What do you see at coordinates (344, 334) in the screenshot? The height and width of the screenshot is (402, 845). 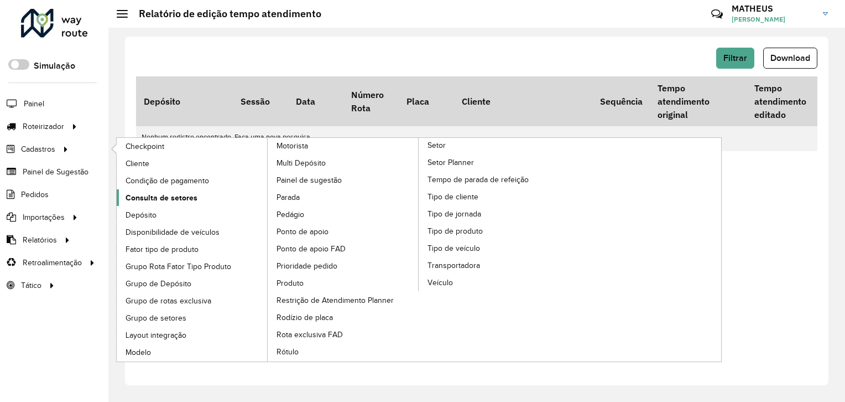 I see `a: Rota exclusiva FAD` at bounding box center [344, 334].